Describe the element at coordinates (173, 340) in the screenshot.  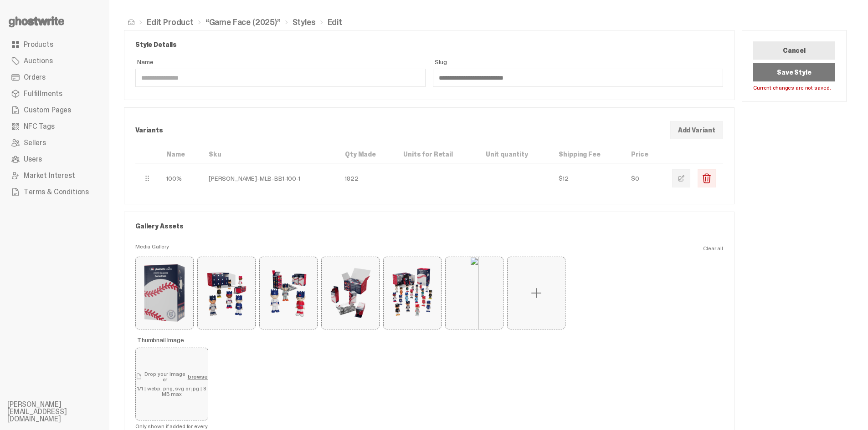
I see `span: Thumbnail Image` at that location.